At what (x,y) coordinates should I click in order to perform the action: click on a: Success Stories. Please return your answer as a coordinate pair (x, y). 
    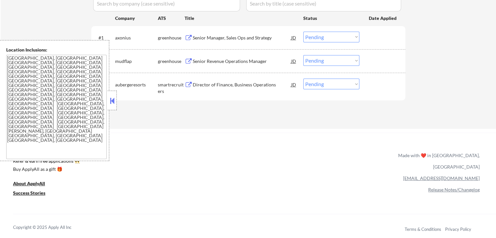
    Looking at the image, I should click on (34, 193).